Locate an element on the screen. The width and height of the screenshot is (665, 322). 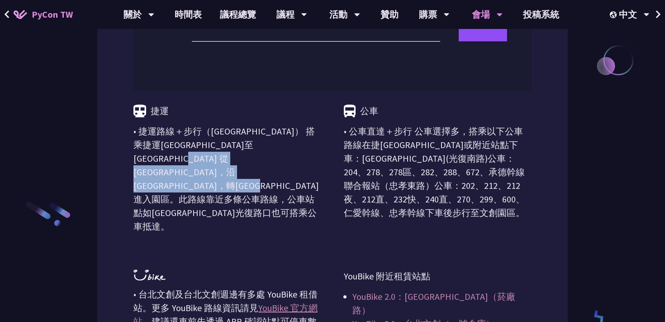
div: YouBike 附近租賃站點 is located at coordinates (438, 272).